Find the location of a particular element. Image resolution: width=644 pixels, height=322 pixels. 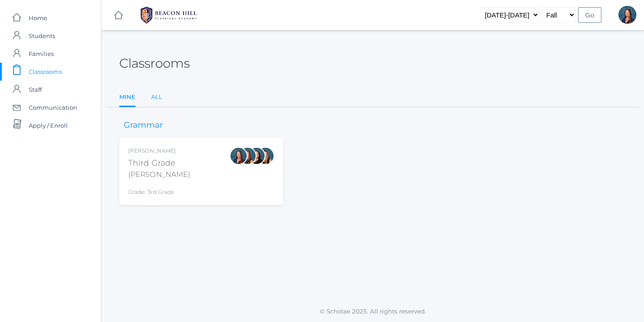

a: All is located at coordinates (157, 97).